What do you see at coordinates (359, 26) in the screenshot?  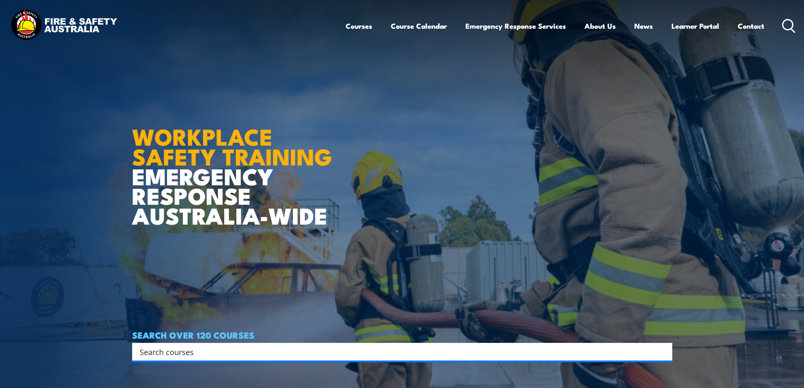 I see `a: Courses` at bounding box center [359, 26].